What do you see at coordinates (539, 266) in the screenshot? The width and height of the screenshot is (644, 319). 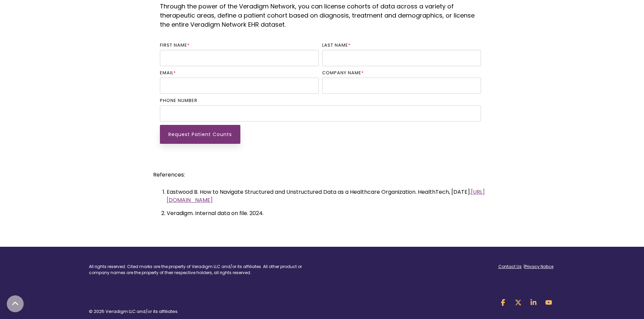 I see `span: Privacy Notice` at bounding box center [539, 266].